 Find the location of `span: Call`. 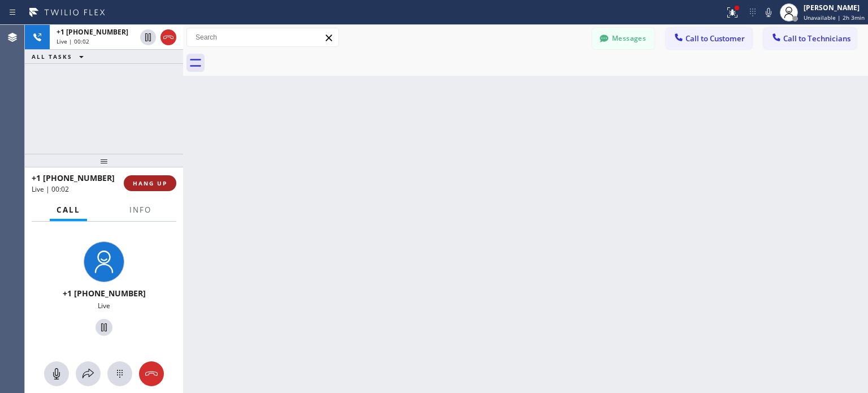

span: Call is located at coordinates (68, 210).